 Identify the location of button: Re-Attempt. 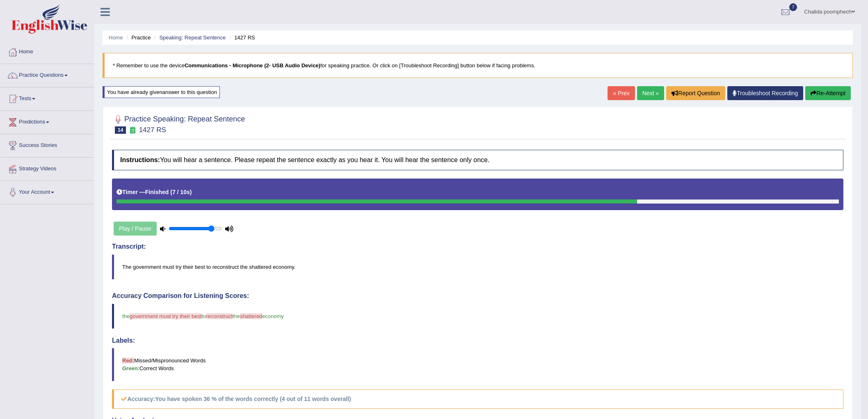
(828, 93).